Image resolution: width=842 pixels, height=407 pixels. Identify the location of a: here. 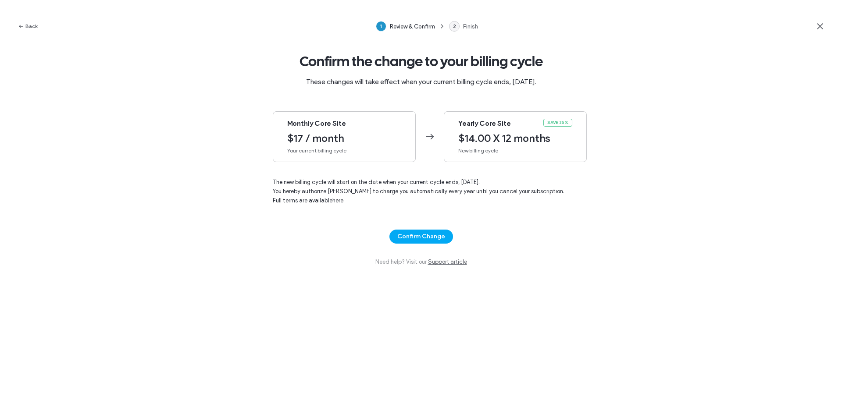
(337, 200).